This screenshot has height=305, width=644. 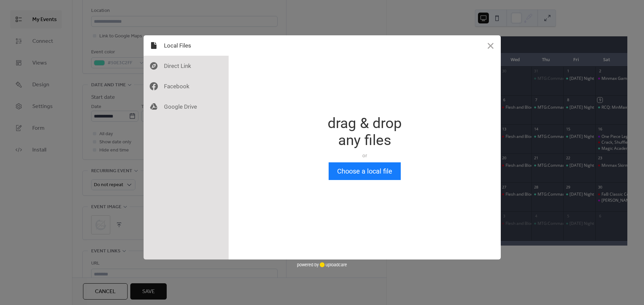 I want to click on div: Local Files, so click(x=186, y=46).